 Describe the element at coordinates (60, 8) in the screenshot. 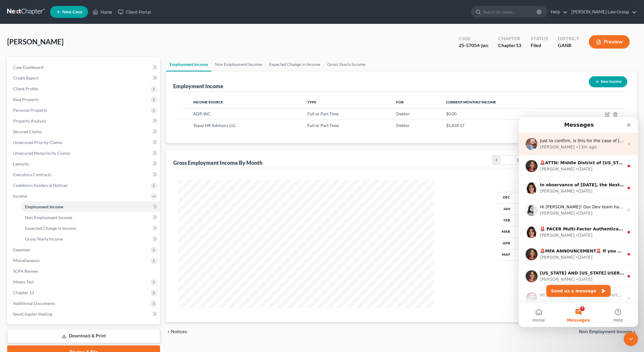

I see `h1: Messages` at that location.